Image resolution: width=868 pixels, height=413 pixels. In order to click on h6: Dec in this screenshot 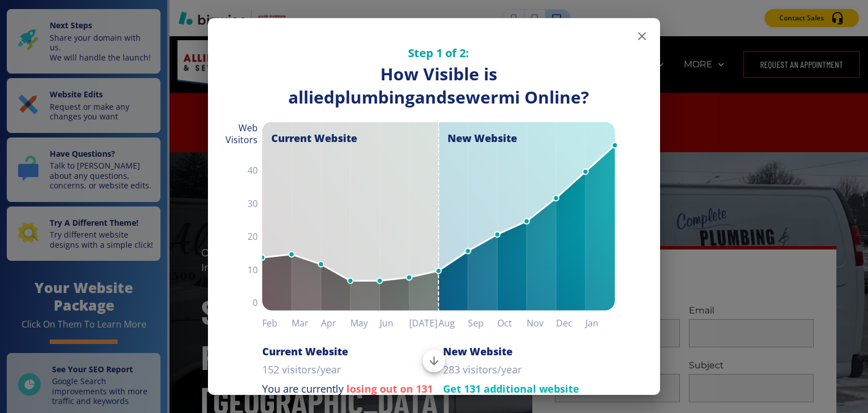, I will do `click(571, 323)`.